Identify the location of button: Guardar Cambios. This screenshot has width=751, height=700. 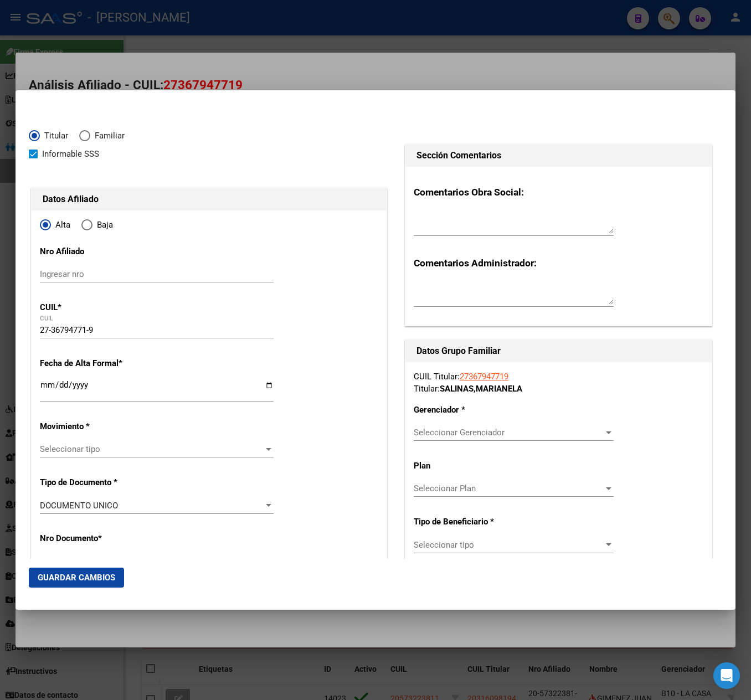
(77, 578).